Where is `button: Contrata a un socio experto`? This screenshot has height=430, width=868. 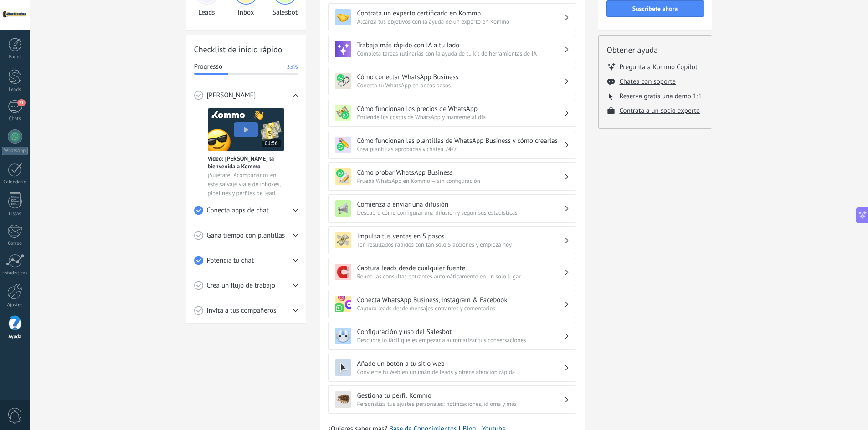 button: Contrata a un socio experto is located at coordinates (659, 111).